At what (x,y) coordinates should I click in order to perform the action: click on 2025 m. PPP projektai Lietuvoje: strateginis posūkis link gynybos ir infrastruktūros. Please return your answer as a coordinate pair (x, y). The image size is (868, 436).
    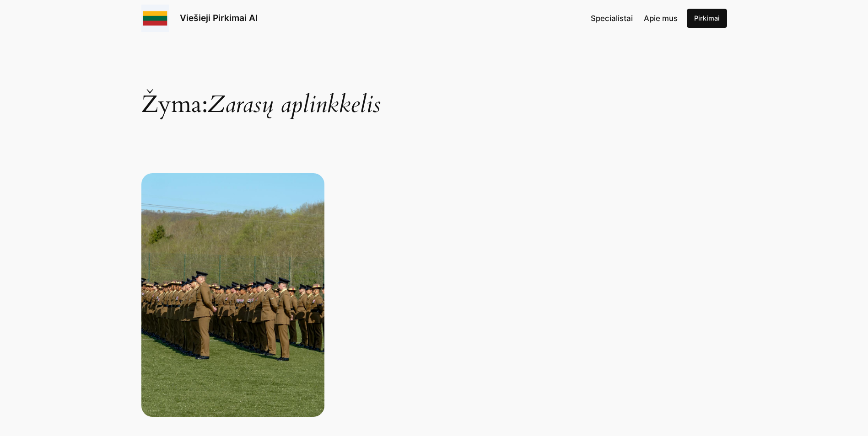
    Looking at the image, I should click on (233, 295).